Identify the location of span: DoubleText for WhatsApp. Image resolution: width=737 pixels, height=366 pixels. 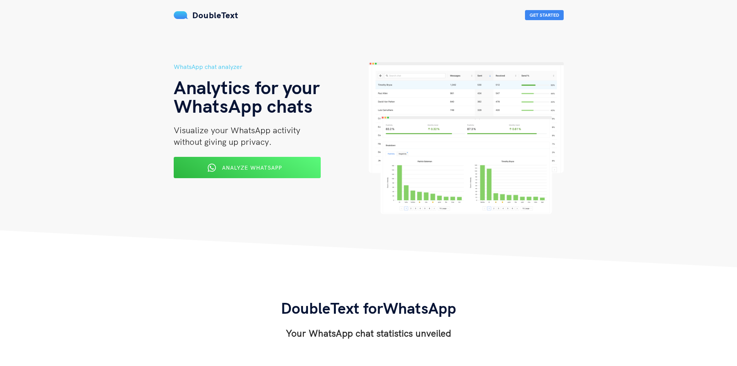
(369, 308).